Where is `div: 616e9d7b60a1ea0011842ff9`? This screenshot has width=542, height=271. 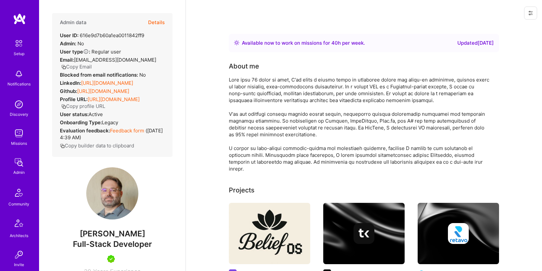 div: 616e9d7b60a1ea0011842ff9 is located at coordinates (102, 35).